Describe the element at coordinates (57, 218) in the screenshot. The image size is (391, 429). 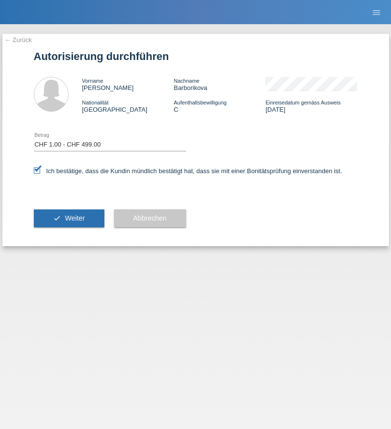
I see `i: check` at that location.